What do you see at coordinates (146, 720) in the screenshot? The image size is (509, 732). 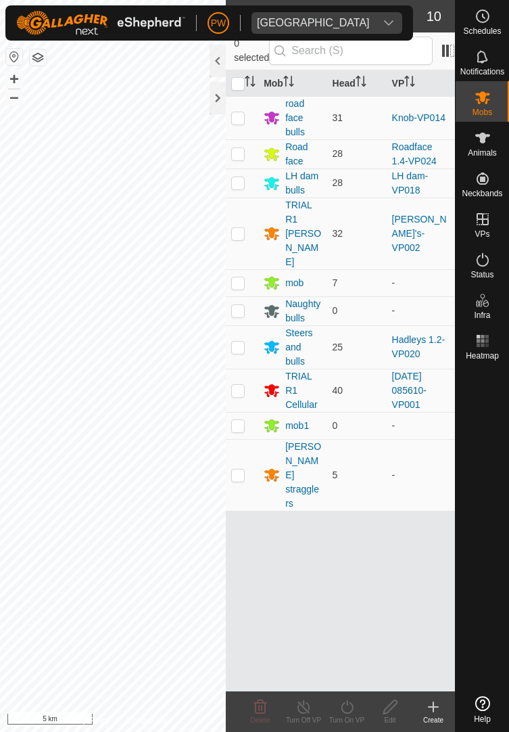 I see `a: Contact Us` at bounding box center [146, 720].